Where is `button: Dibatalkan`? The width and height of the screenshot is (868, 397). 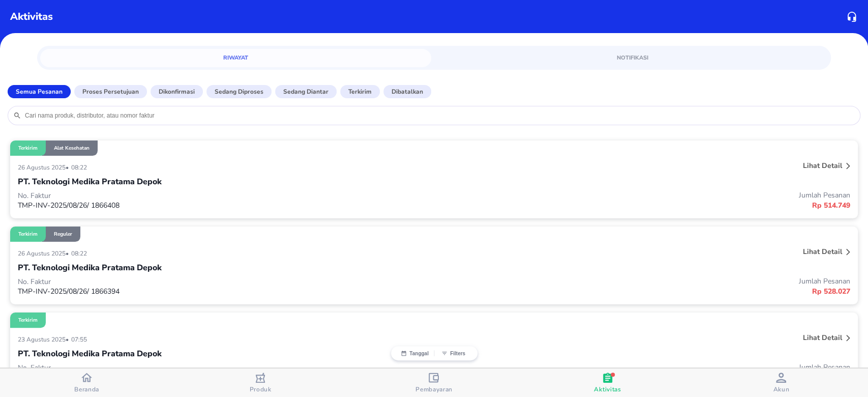 button: Dibatalkan is located at coordinates (407, 92).